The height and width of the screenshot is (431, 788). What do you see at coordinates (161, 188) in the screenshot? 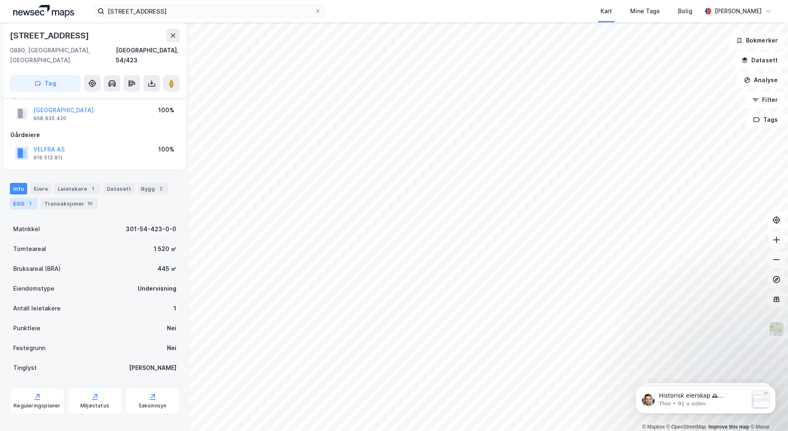
I see `div: 2` at bounding box center [161, 188].